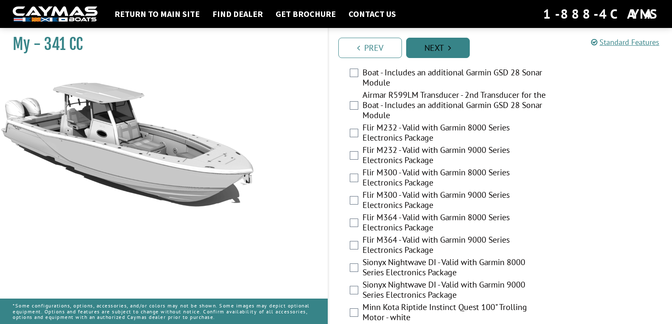  What do you see at coordinates (306, 14) in the screenshot?
I see `a: Get Brochure` at bounding box center [306, 14].